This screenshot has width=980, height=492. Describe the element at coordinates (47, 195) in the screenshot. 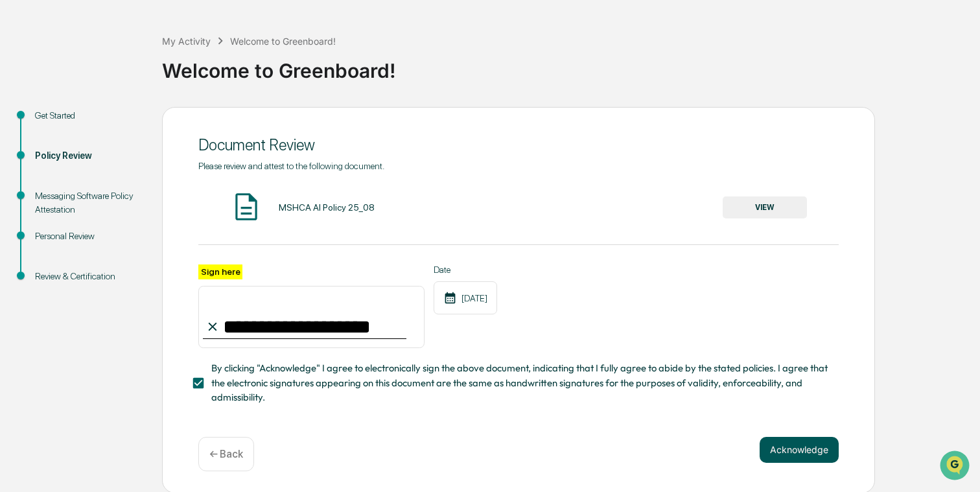

I see `a: 🔎Data Lookup` at that location.